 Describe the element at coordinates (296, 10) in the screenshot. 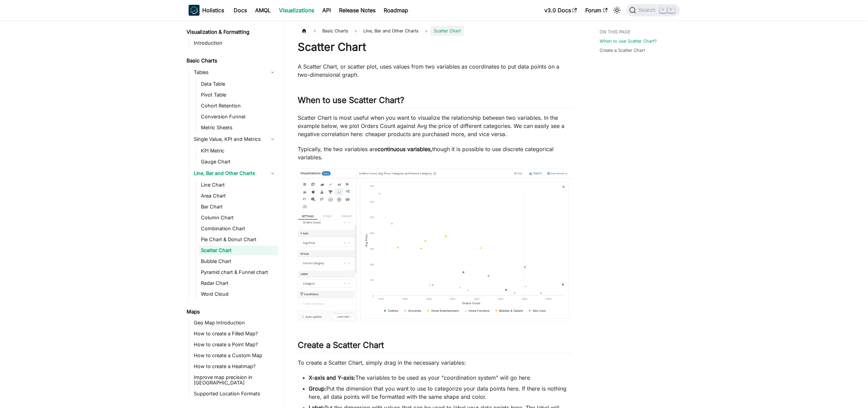

I see `a: Visualizations` at that location.